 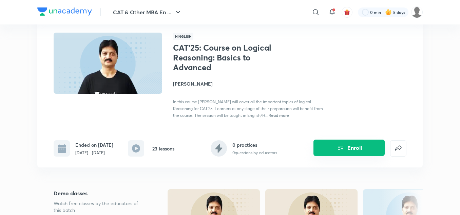 I want to click on span: Hinglish, so click(x=183, y=36).